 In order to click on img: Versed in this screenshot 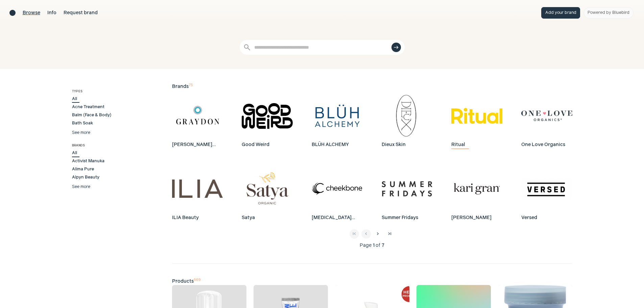, I will do `click(547, 189)`.